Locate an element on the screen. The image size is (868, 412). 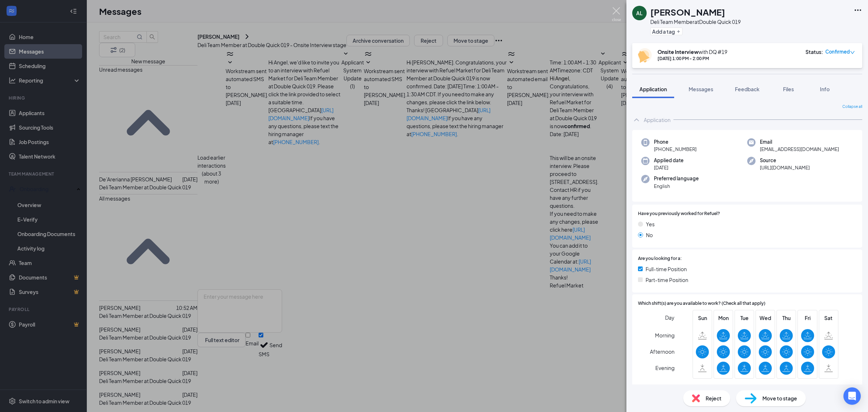
span: Fri is located at coordinates (807, 318).